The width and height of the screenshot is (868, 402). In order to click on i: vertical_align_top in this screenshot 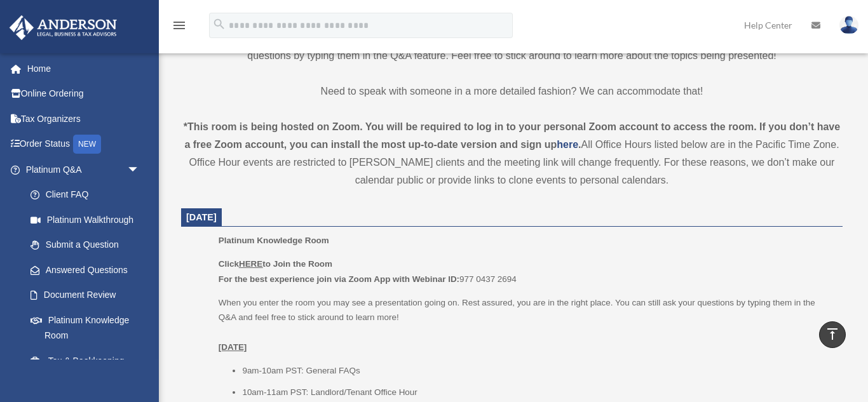, I will do `click(832, 334)`.